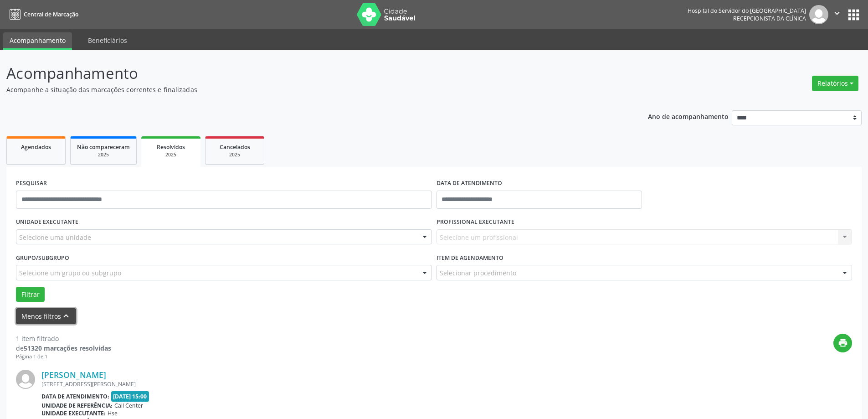 The image size is (868, 419). Describe the element at coordinates (67, 348) in the screenshot. I see `strong: 51320 marcações resolvidas` at that location.